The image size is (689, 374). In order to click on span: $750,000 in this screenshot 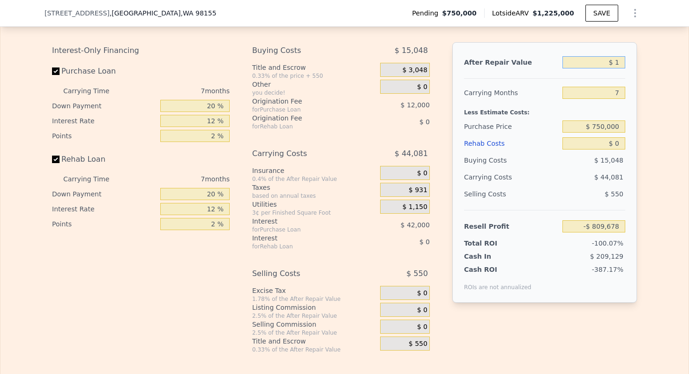, I will do `click(459, 13)`.